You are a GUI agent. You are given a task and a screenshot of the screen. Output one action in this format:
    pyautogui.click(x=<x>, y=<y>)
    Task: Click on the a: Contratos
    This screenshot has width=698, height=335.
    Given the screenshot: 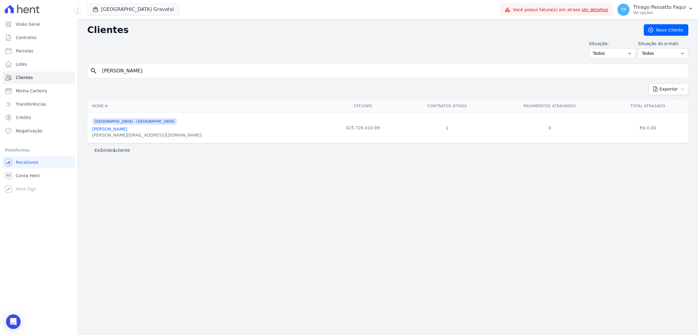 What is the action you would take?
    pyautogui.click(x=38, y=38)
    